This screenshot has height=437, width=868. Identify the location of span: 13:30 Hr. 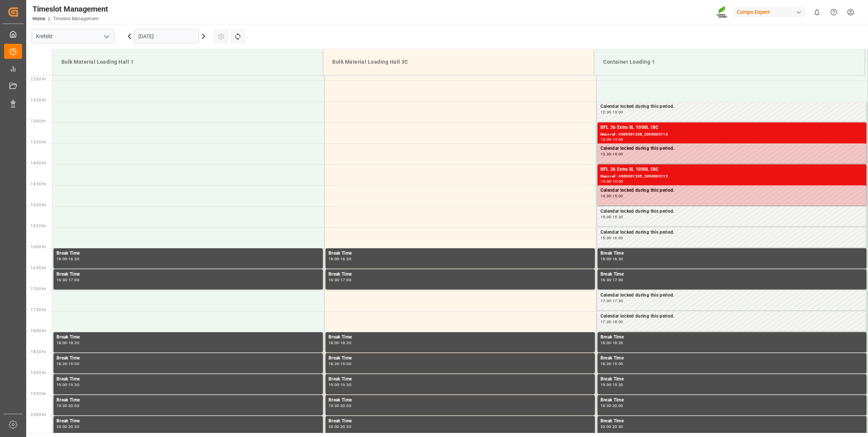
(38, 142).